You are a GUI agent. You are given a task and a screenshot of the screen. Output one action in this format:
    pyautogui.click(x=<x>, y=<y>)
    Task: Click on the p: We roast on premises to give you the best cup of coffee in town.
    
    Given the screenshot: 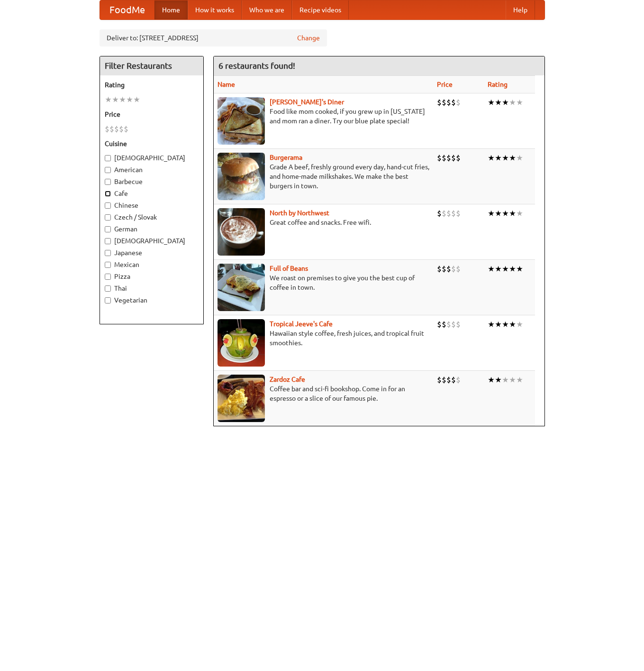 What is the action you would take?
    pyautogui.click(x=324, y=282)
    